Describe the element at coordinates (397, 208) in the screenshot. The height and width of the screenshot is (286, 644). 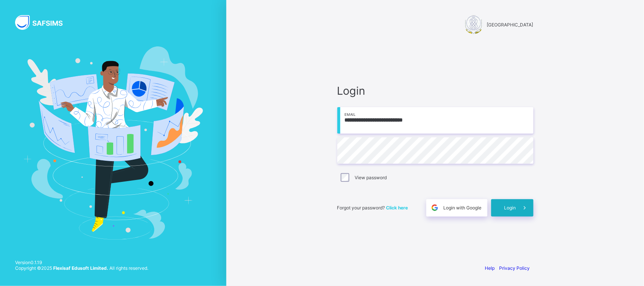
I see `span: Click here` at that location.